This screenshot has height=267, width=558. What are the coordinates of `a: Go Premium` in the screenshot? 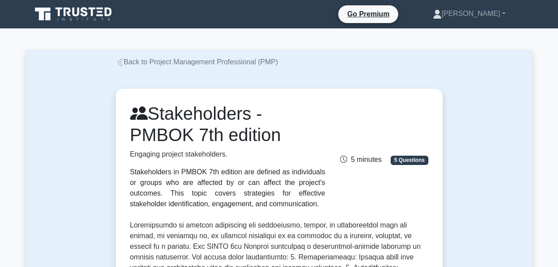 It's located at (368, 14).